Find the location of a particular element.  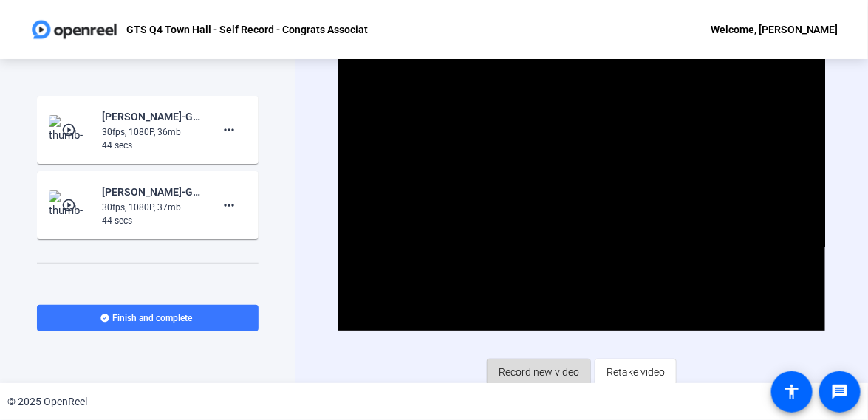

mat-icon: accessibility is located at coordinates (791, 392).